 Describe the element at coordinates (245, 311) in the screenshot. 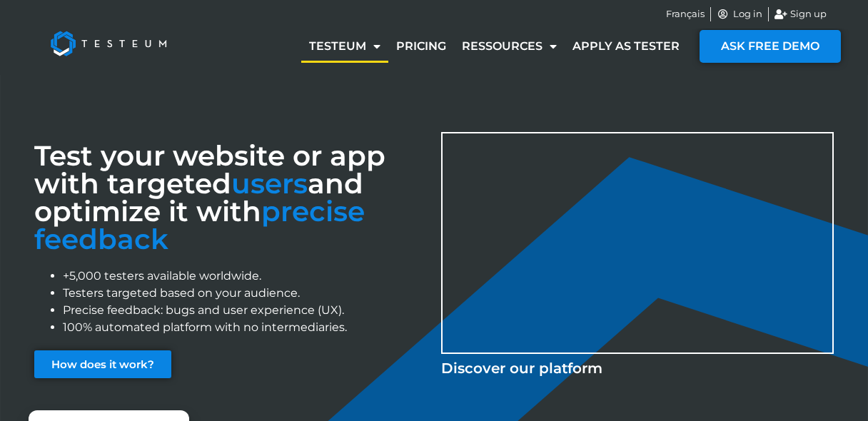

I see `li: Precise feedback: bugs and user experience (UX).` at that location.